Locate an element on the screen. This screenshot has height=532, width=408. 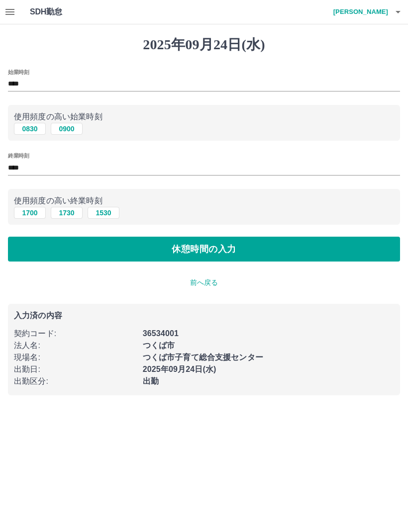
b: 2025年09月24日(水) is located at coordinates (179, 369).